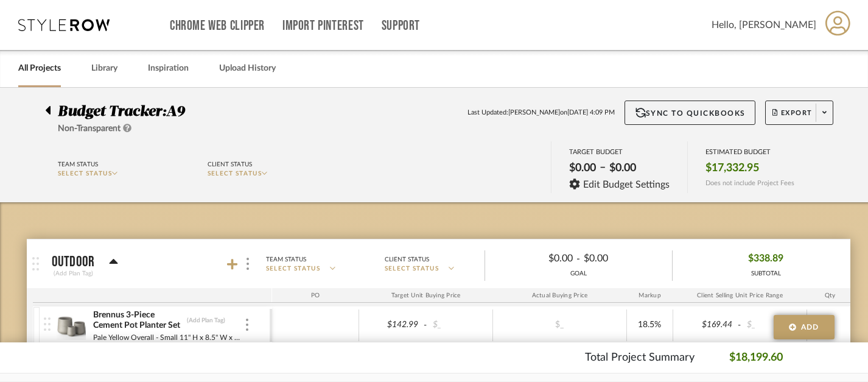  I want to click on div: Client Selling Unit Price Range, so click(740, 295).